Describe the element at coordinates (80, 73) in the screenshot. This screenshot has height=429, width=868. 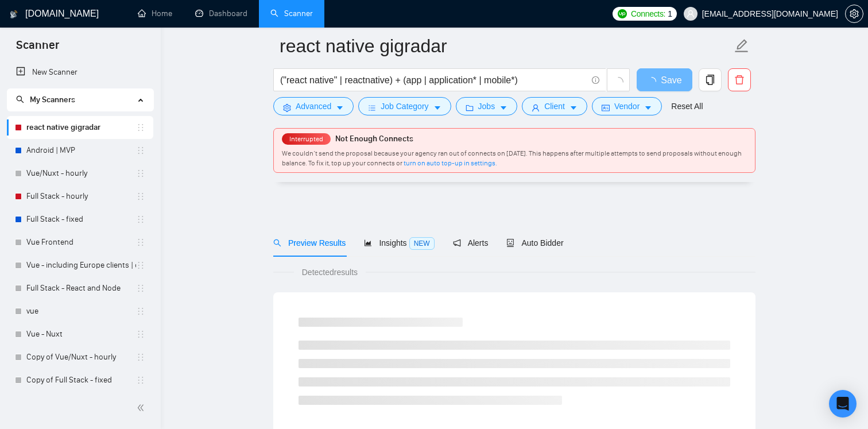
I see `a: New Scanner` at that location.